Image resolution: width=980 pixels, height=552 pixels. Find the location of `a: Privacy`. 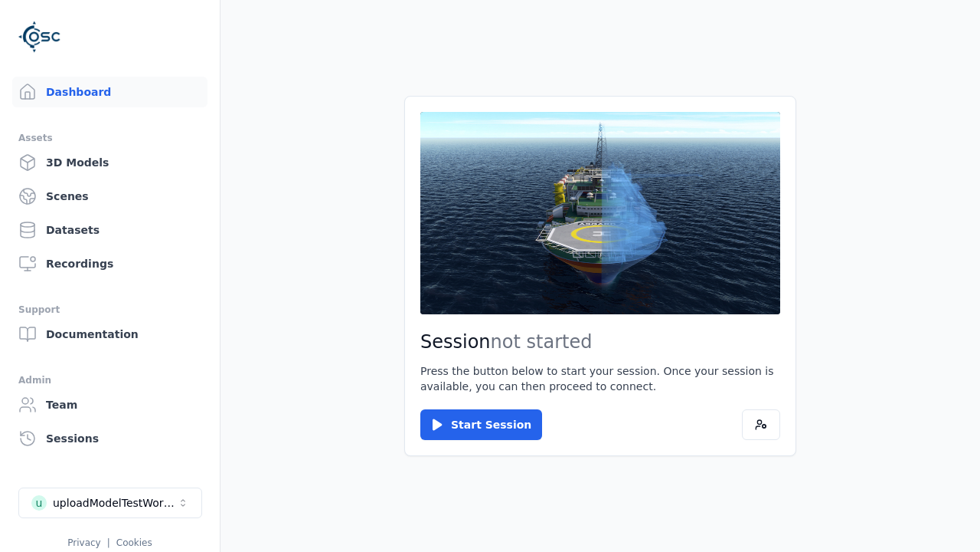

a: Privacy is located at coordinates (83, 543).